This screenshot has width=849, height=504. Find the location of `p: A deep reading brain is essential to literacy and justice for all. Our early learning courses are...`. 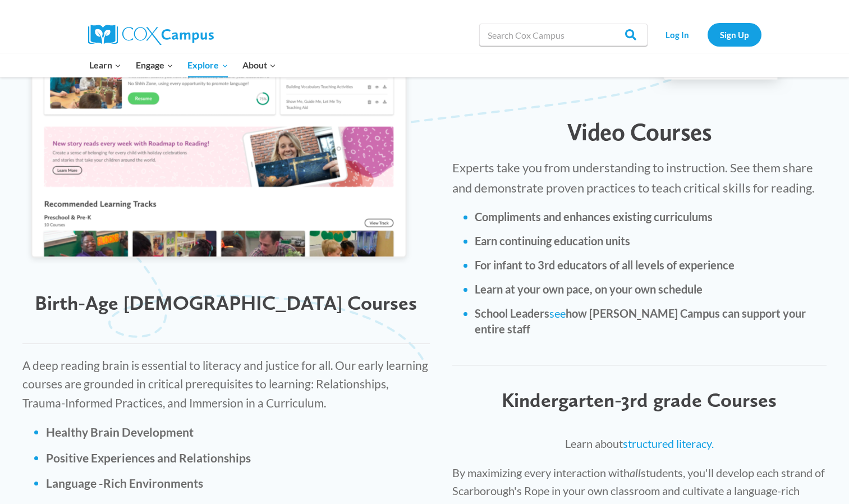

p: A deep reading brain is essential to literacy and justice for all. Our early learning courses are... is located at coordinates (226, 384).